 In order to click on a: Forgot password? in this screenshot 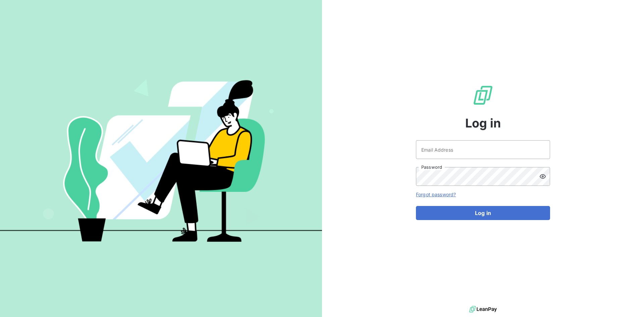, I will do `click(435, 194)`.